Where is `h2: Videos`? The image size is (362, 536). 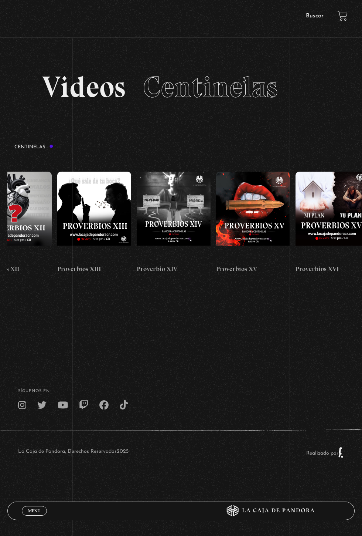 h2: Videos is located at coordinates (181, 87).